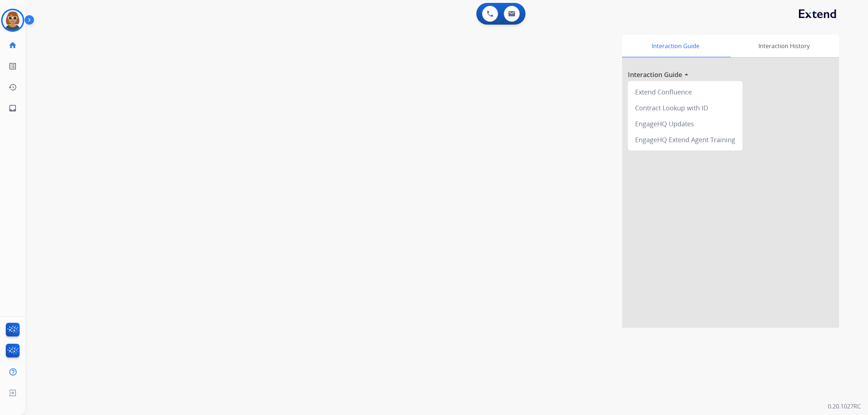 The height and width of the screenshot is (415, 868). Describe the element at coordinates (675, 46) in the screenshot. I see `div: Interaction Guide` at that location.